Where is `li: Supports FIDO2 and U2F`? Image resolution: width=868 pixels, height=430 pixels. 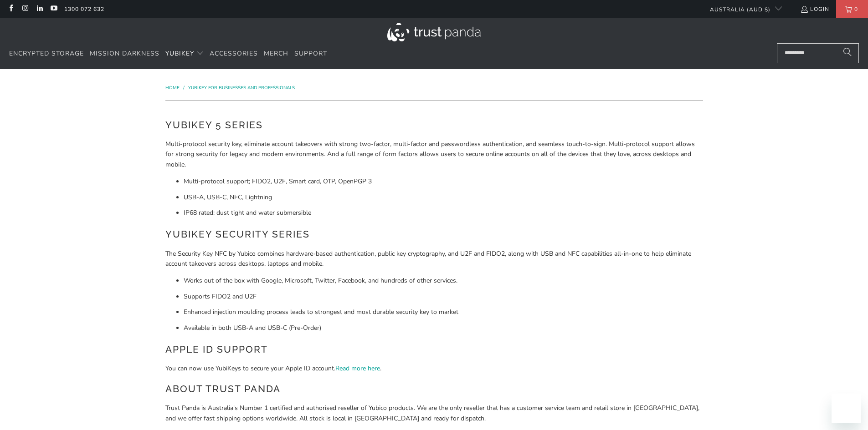
li: Supports FIDO2 and U2F is located at coordinates (444, 297).